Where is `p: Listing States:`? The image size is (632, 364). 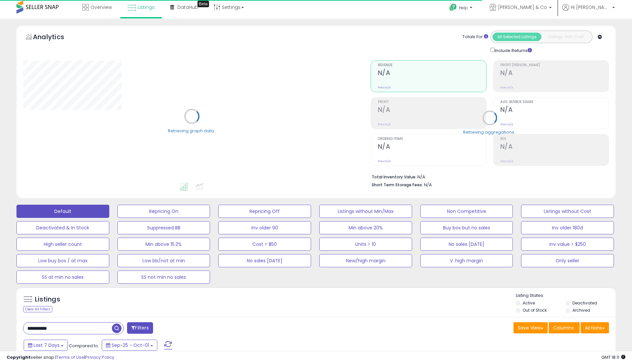
p: Listing States: is located at coordinates (566, 295).